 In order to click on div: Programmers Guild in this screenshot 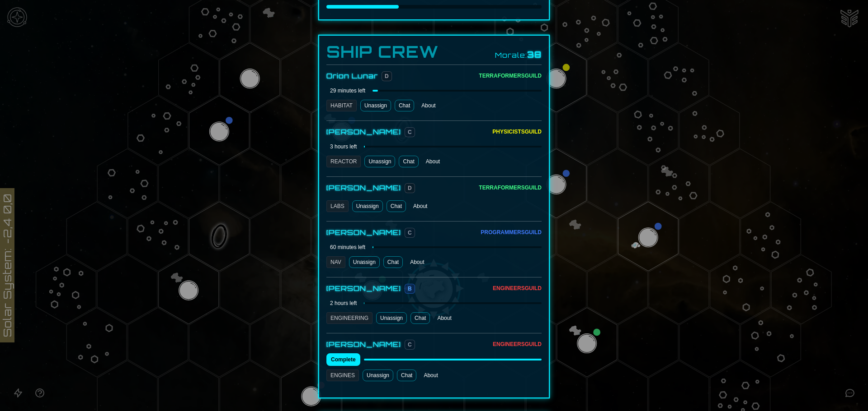, I will do `click(511, 233)`.